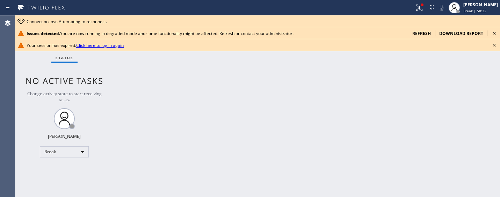 Image resolution: width=500 pixels, height=197 pixels. I want to click on div: You are now running in degraded mode and some functionality might be affected. Refresh or contact..., so click(216, 33).